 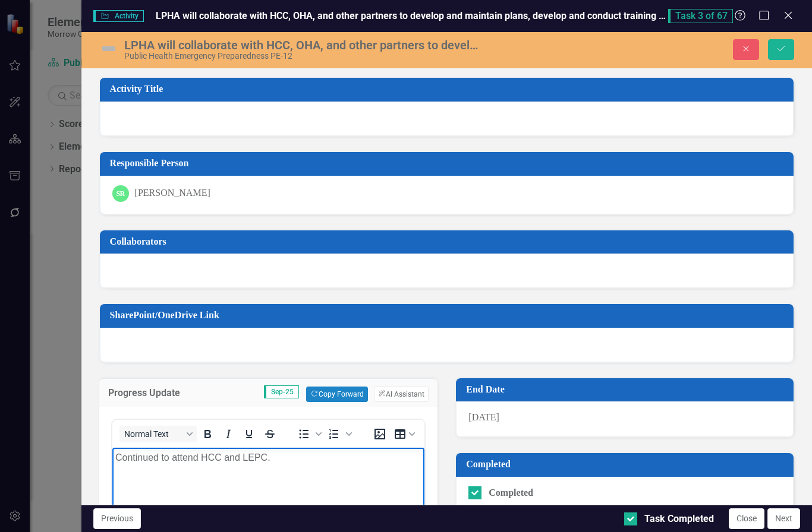 What do you see at coordinates (121, 194) in the screenshot?
I see `div: SR` at bounding box center [121, 194].